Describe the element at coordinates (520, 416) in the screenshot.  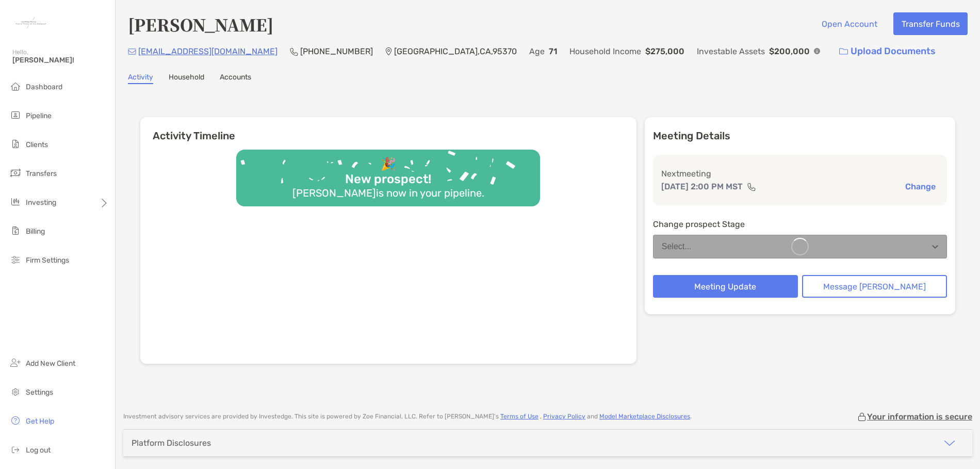
I see `a: Terms of Use` at that location.